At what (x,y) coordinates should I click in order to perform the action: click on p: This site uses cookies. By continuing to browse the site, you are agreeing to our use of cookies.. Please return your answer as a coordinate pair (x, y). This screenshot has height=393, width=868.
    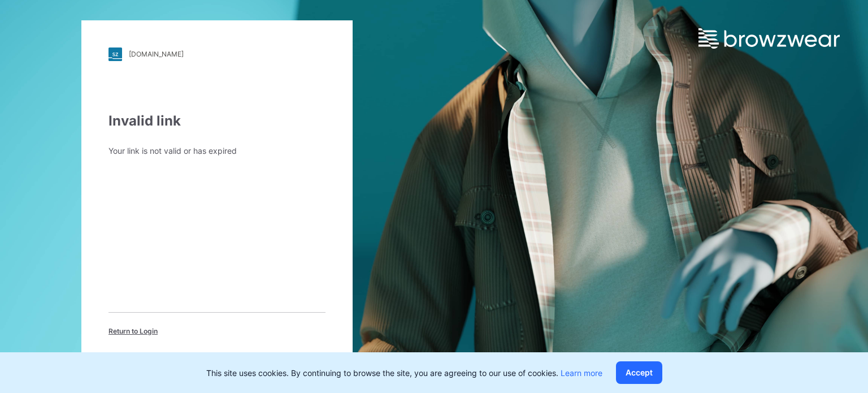
    Looking at the image, I should click on (404, 372).